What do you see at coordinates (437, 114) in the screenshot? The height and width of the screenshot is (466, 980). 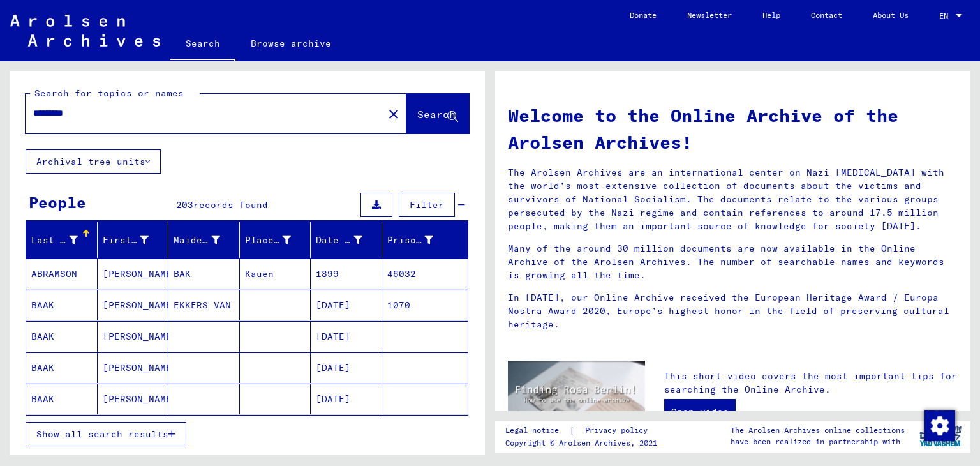 I see `span: Search` at bounding box center [437, 114].